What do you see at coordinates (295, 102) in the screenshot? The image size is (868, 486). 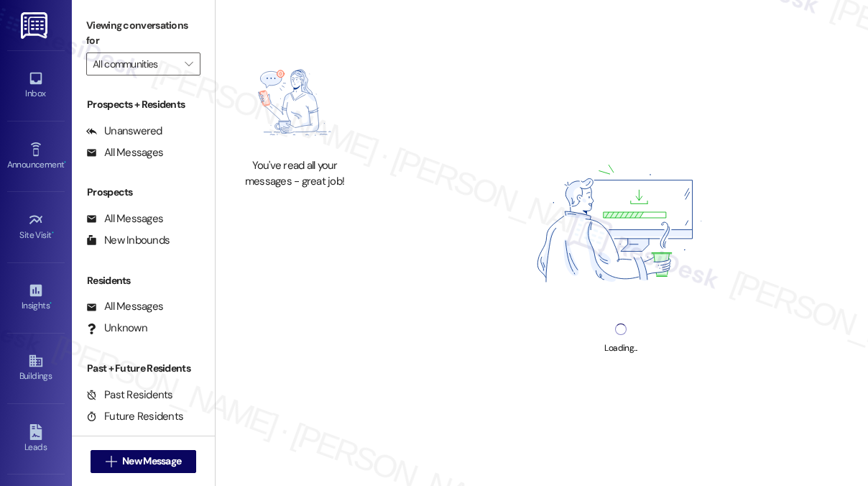 I see `img: empty-state` at bounding box center [295, 102].